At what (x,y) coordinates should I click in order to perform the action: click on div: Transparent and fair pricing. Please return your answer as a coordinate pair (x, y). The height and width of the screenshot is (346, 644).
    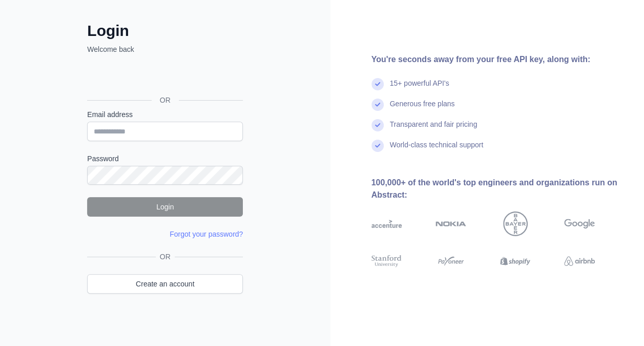
    Looking at the image, I should click on (433, 129).